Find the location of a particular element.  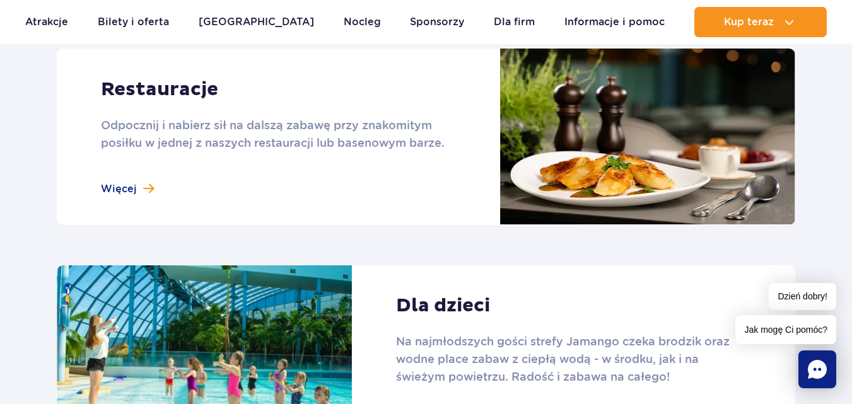

a: Bilety i oferta is located at coordinates (133, 22).